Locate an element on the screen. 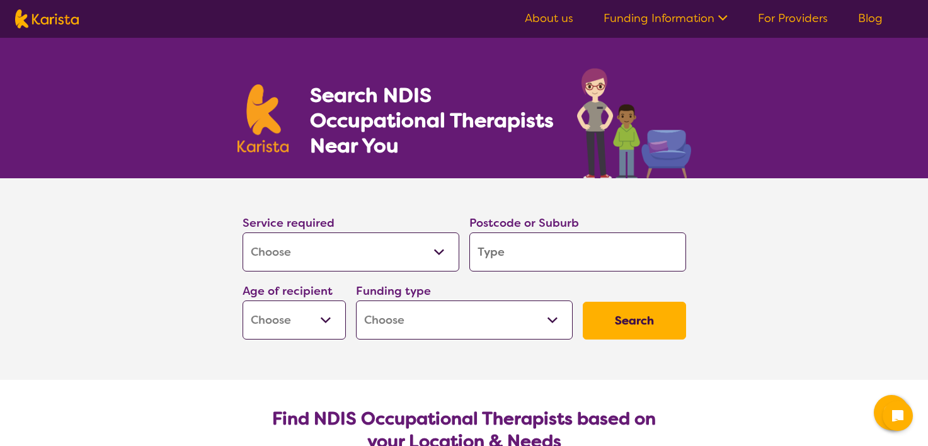  label: Service required is located at coordinates (289, 223).